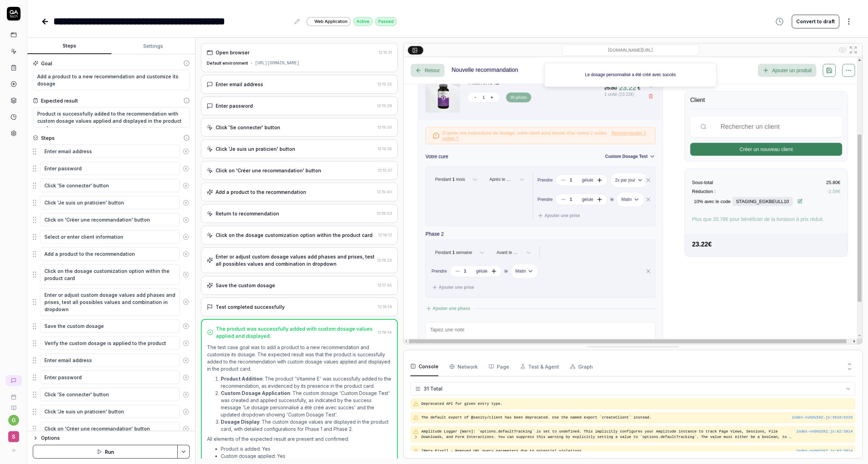 This screenshot has width=868, height=464. I want to click on button: Convert to draft, so click(815, 22).